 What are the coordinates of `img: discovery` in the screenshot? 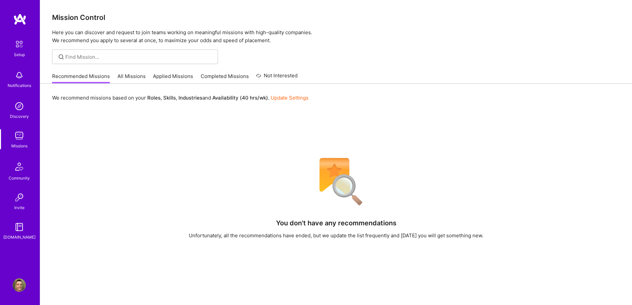 It's located at (19, 106).